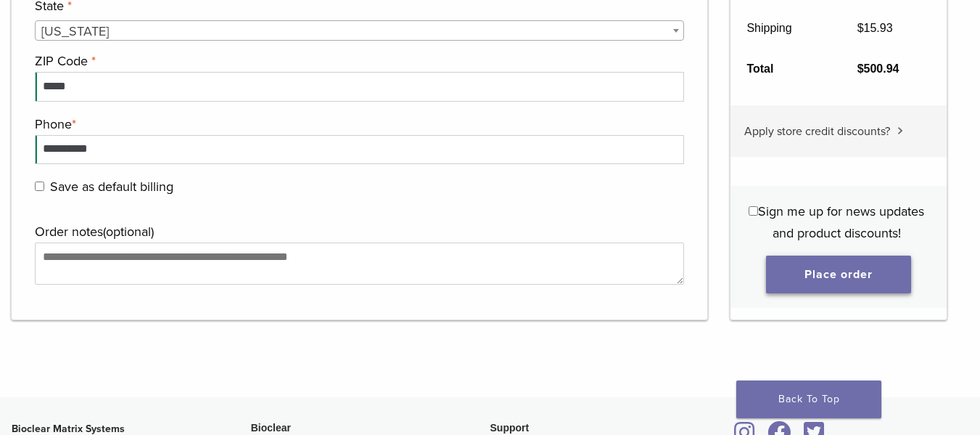 This screenshot has width=980, height=435. What do you see at coordinates (39, 185) in the screenshot?
I see `input: Save as default billing` at bounding box center [39, 185].